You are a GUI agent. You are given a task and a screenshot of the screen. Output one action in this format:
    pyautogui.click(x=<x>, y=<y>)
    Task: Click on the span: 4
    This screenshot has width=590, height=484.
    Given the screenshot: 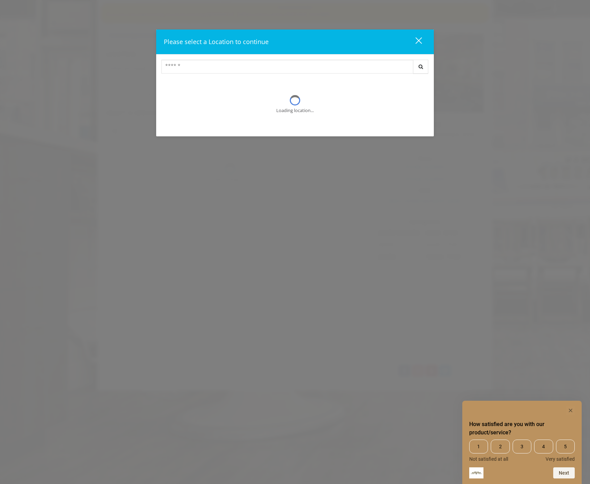 What is the action you would take?
    pyautogui.click(x=543, y=446)
    